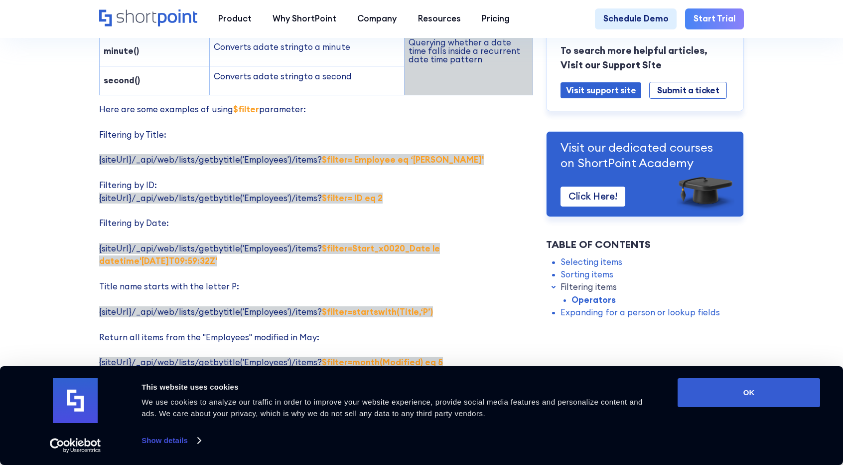 The width and height of the screenshot is (843, 465). I want to click on div: Table of Contents, so click(646, 244).